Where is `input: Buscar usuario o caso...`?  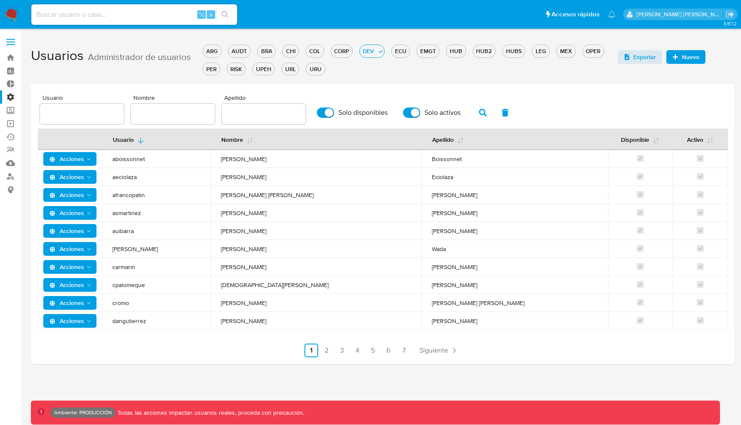
input: Buscar usuario o caso... is located at coordinates (134, 15).